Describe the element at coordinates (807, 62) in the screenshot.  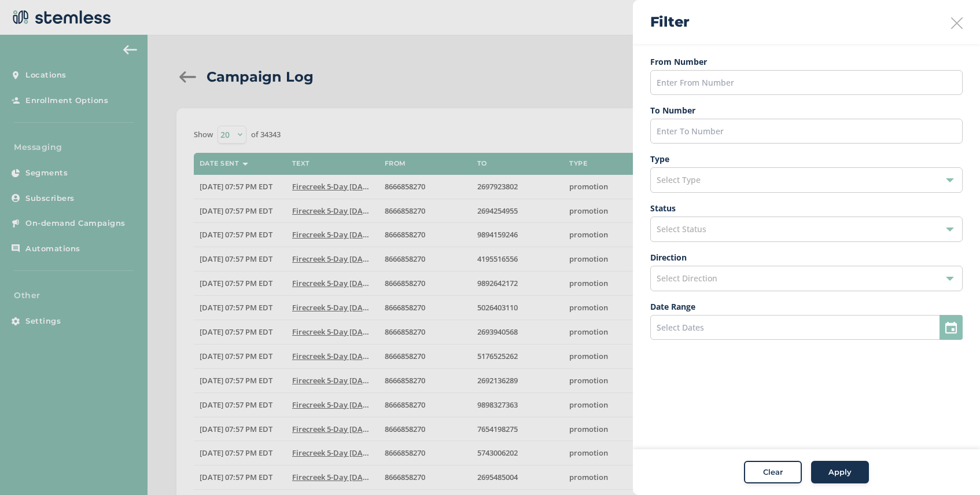
I see `label: From Number` at that location.